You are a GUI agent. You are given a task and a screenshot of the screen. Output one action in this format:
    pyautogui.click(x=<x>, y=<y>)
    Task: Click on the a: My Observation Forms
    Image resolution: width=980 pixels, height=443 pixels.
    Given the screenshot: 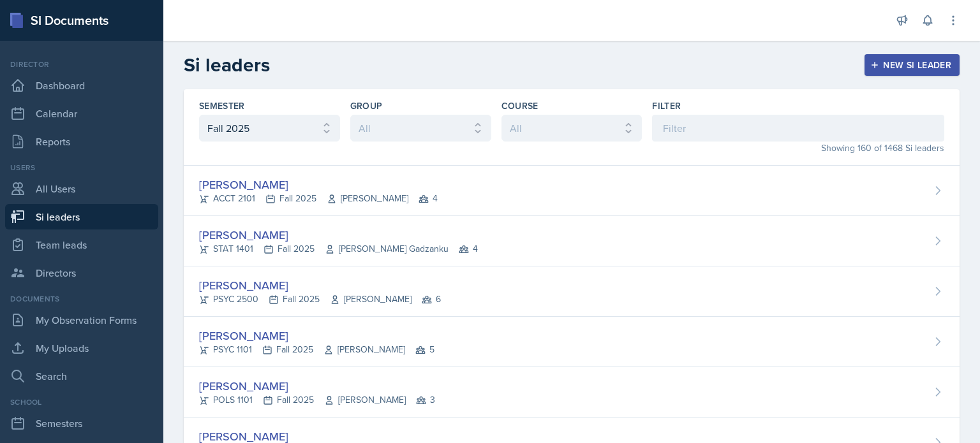 What is the action you would take?
    pyautogui.click(x=81, y=320)
    